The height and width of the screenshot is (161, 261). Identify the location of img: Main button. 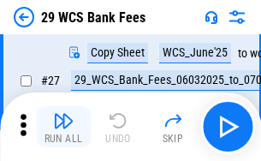
(227, 127).